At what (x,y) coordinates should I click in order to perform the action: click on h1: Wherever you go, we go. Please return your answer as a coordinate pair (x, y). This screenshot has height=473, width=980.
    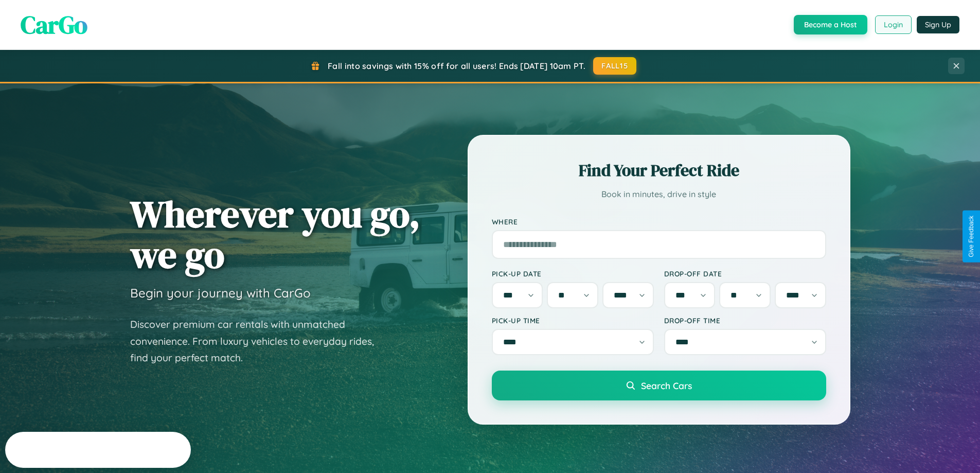
    Looking at the image, I should click on (275, 234).